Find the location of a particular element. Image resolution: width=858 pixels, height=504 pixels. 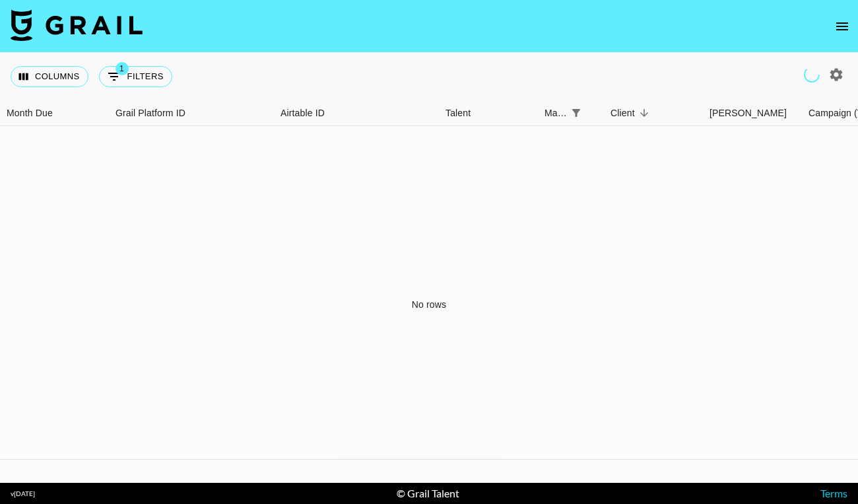

button: open drawer is located at coordinates (842, 26).